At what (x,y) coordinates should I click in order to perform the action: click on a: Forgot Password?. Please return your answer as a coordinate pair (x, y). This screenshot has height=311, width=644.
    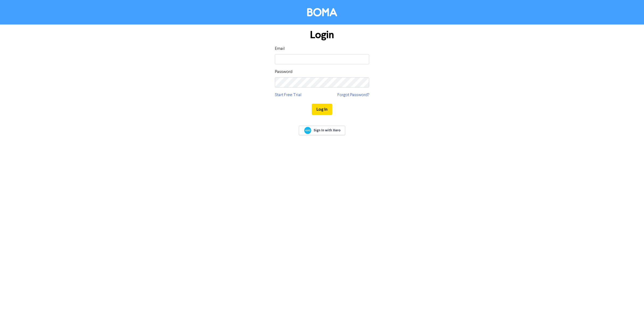
    Looking at the image, I should click on (353, 95).